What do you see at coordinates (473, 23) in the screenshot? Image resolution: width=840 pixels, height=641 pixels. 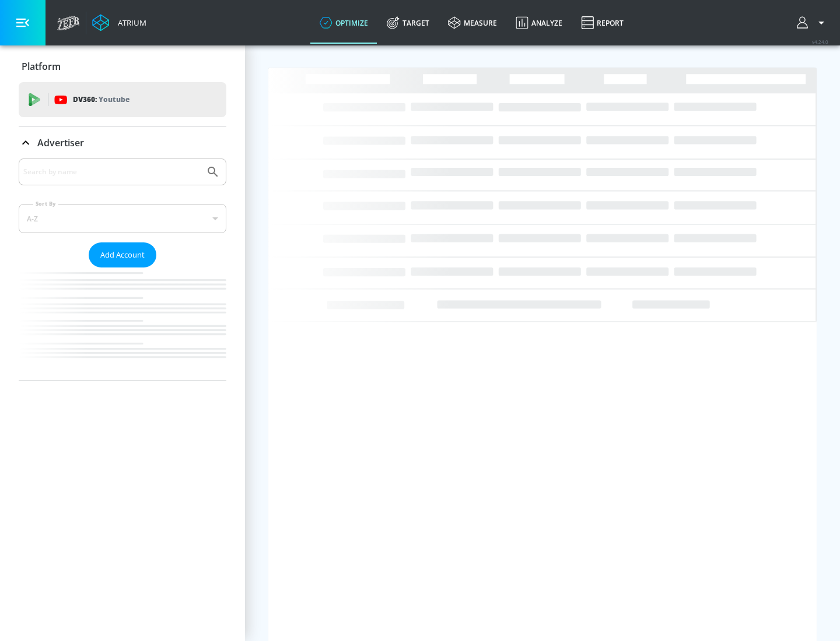 I see `a: measure` at bounding box center [473, 23].